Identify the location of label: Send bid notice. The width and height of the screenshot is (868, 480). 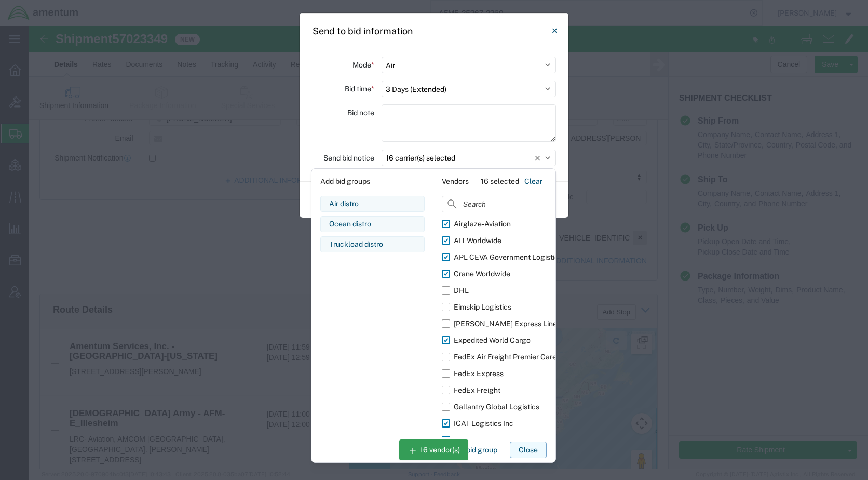
(348, 158).